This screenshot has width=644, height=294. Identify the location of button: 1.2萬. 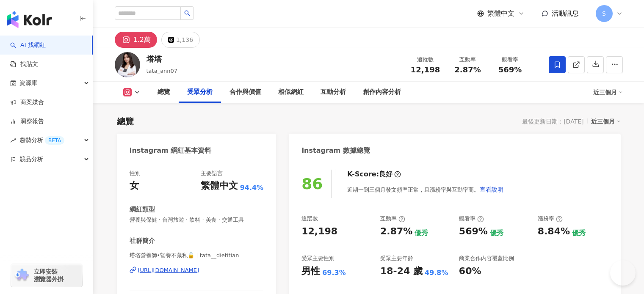
(136, 40).